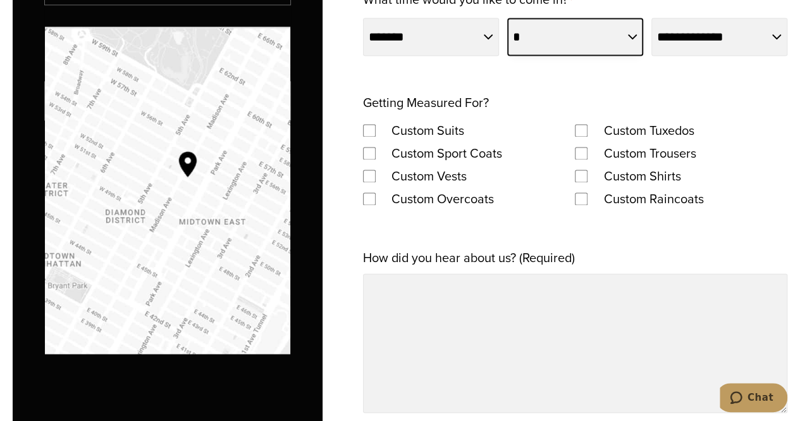 The width and height of the screenshot is (800, 421). What do you see at coordinates (429, 176) in the screenshot?
I see `label: Custom Vests` at bounding box center [429, 176].